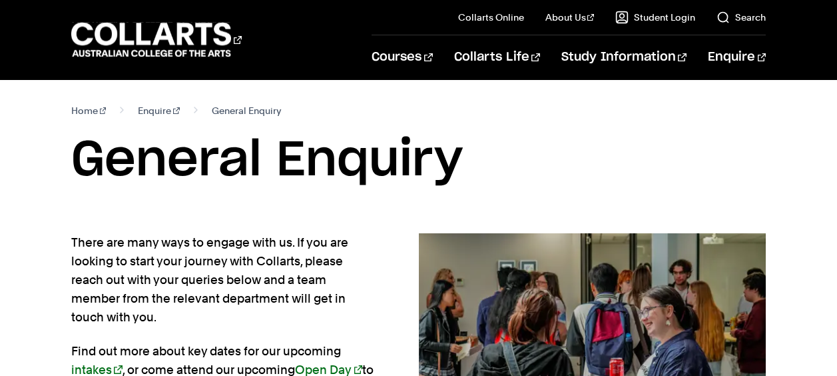 This screenshot has height=376, width=837. Describe the element at coordinates (246, 111) in the screenshot. I see `span: General Enquiry` at that location.